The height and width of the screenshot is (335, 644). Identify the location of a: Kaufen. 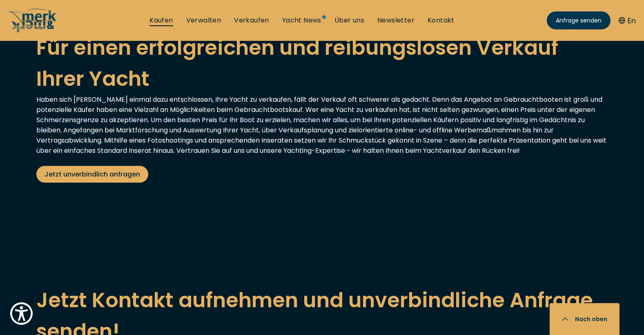
(161, 20).